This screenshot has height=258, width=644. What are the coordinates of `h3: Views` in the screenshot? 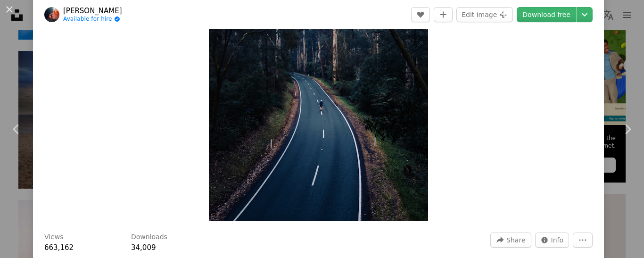 It's located at (54, 237).